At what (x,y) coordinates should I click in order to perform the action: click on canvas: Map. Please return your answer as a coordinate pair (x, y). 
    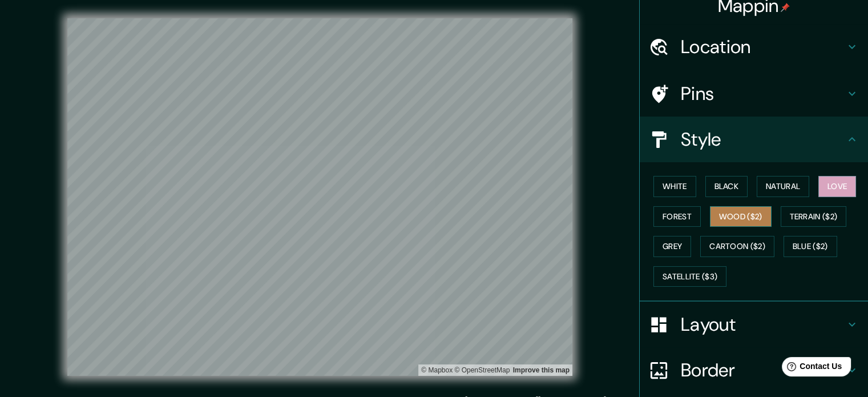
    Looking at the image, I should click on (320, 197).